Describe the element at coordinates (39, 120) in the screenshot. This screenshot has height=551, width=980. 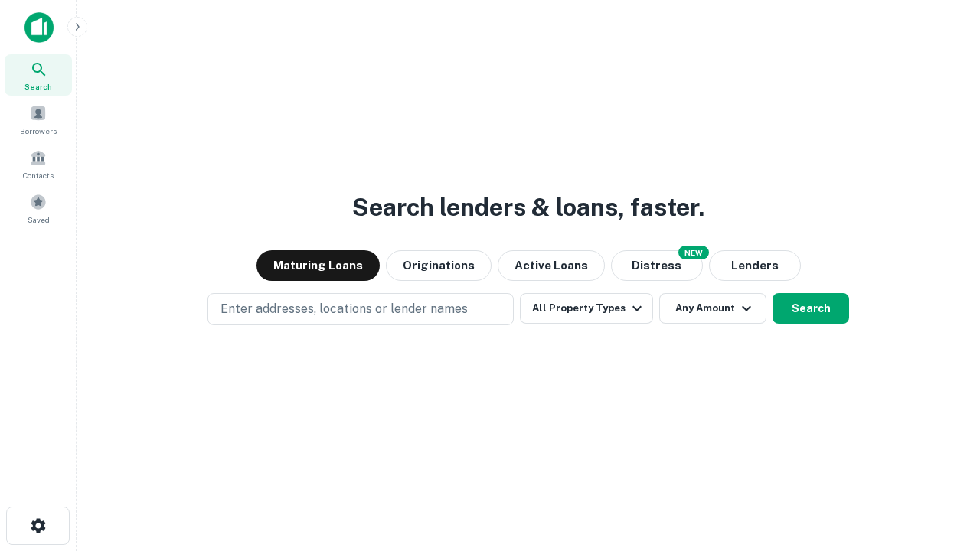
I see `div: Borrowers` at that location.